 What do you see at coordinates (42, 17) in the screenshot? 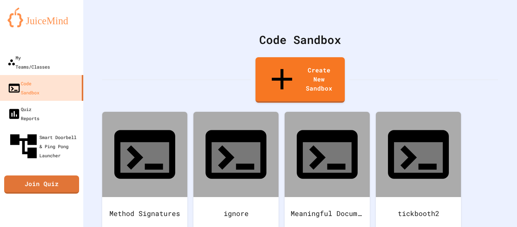
I see `img: logo-orange.svg` at bounding box center [42, 17].